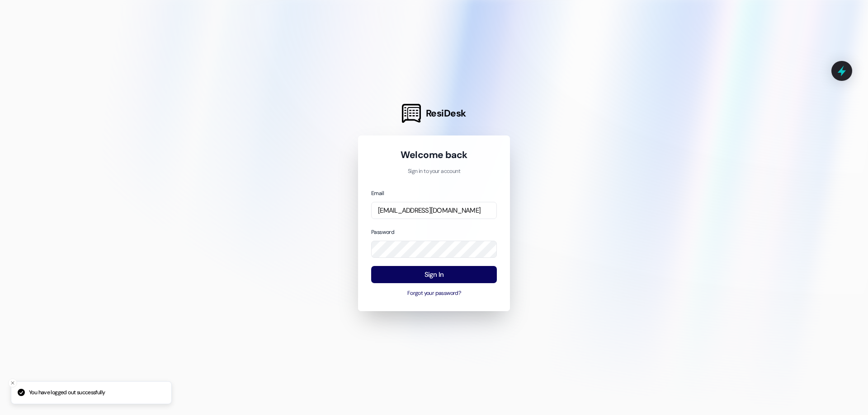 The height and width of the screenshot is (415, 868). What do you see at coordinates (434, 293) in the screenshot?
I see `button: Forgot your password?` at bounding box center [434, 293].